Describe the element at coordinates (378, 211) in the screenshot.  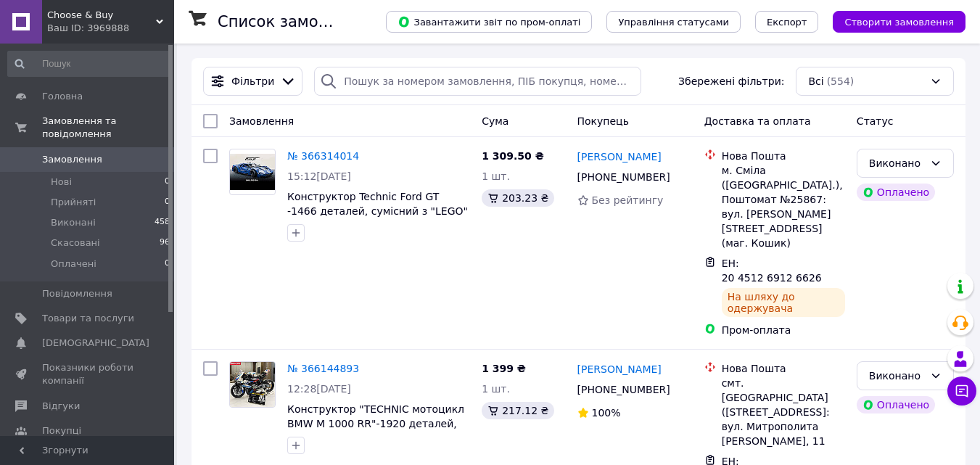
I see `span: Конструктор Technic Ford GT -1466 деталей, сумісний з "LEGO" (42154)` at that location.